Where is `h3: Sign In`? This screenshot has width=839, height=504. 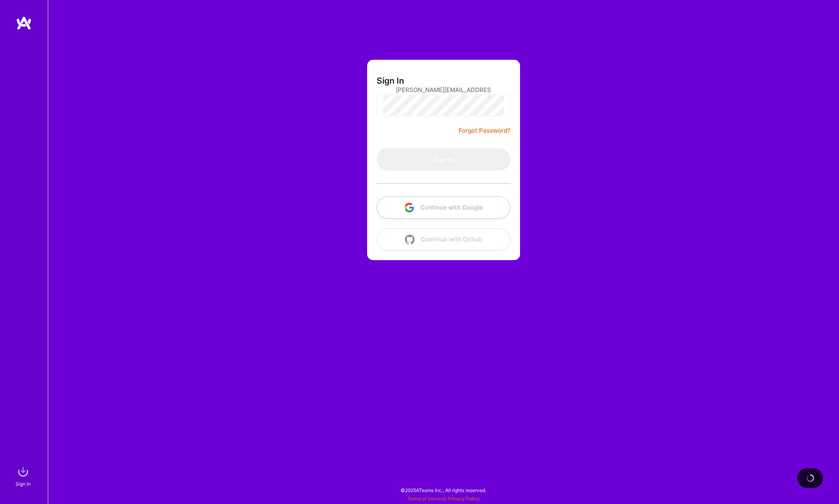
h3: Sign In is located at coordinates (391, 80).